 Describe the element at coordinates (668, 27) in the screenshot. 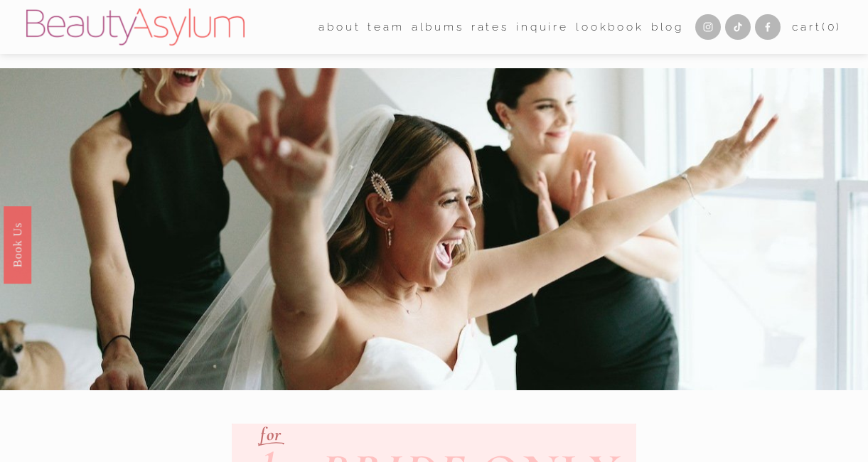

I see `a: Blog` at that location.